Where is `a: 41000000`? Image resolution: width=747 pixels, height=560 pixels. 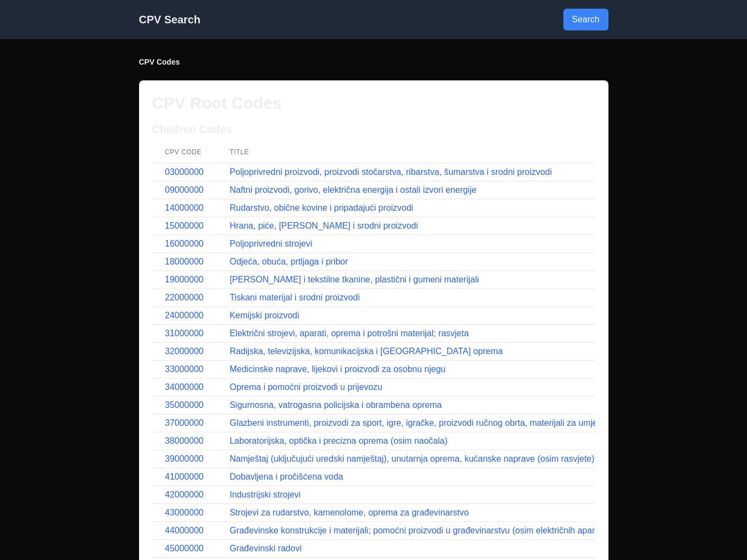
a: 41000000 is located at coordinates (184, 476).